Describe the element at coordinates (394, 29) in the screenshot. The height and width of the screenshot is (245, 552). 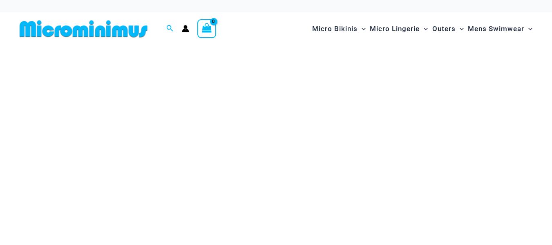
I see `span: Micro Lingerie` at that location.